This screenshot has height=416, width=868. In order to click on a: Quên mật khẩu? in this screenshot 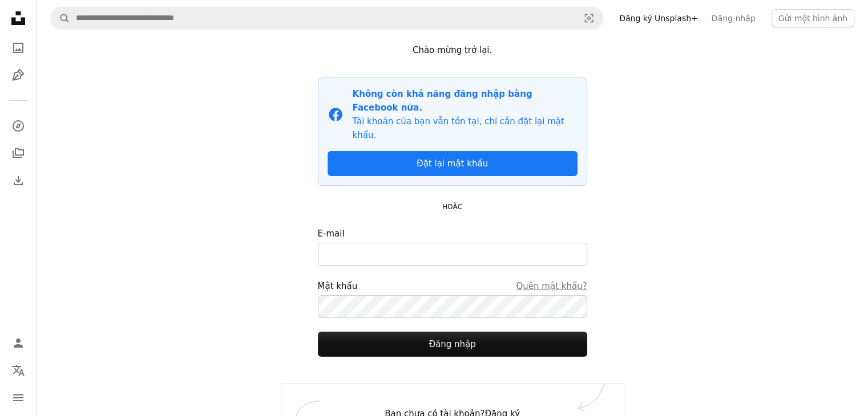, I will do `click(551, 287)`.